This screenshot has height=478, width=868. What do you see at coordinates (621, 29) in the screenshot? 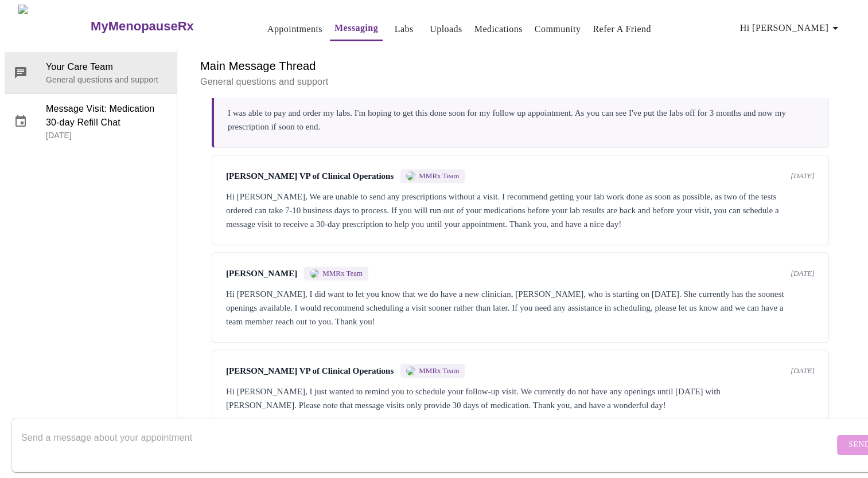
I see `a: Refer a Friend` at bounding box center [621, 29].